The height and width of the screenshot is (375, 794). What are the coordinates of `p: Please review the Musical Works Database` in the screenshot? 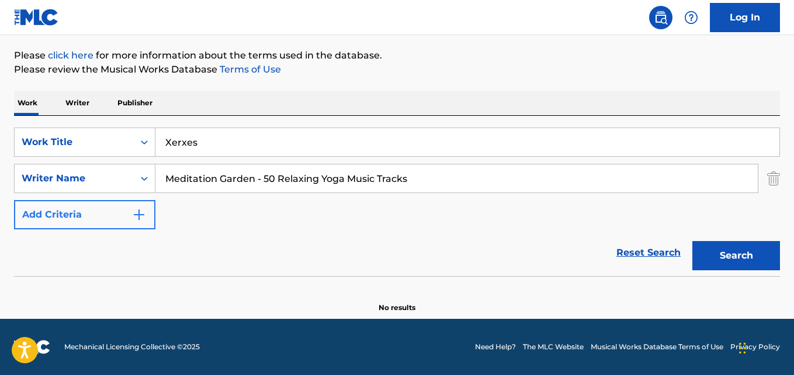 It's located at (397, 70).